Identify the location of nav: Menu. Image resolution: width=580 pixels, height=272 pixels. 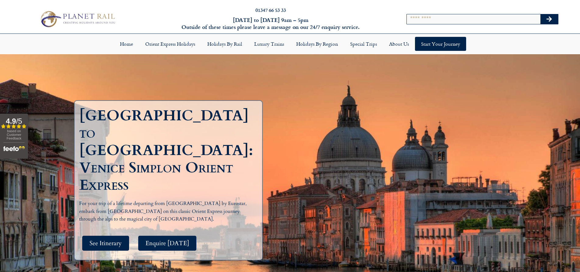
(290, 44).